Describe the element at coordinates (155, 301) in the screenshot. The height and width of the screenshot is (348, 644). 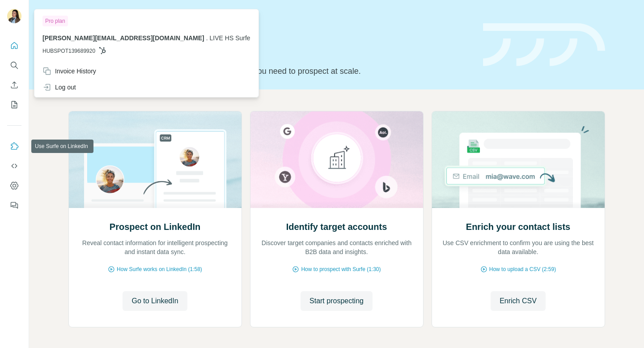
I see `span: Go to LinkedIn` at that location.